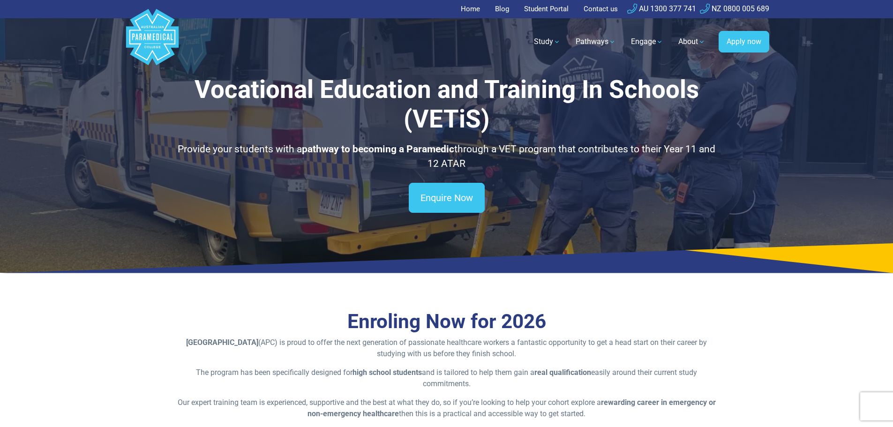  What do you see at coordinates (647, 42) in the screenshot?
I see `a: Engage` at bounding box center [647, 42].